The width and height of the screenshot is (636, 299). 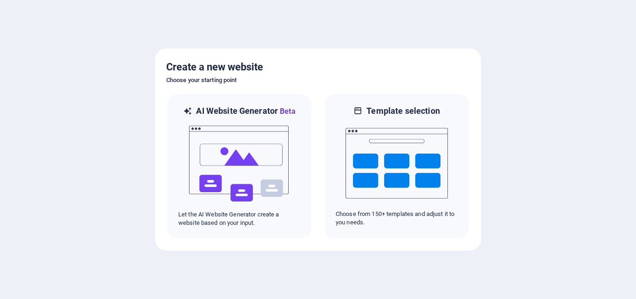 What do you see at coordinates (239, 163) in the screenshot?
I see `img: ai` at bounding box center [239, 163].